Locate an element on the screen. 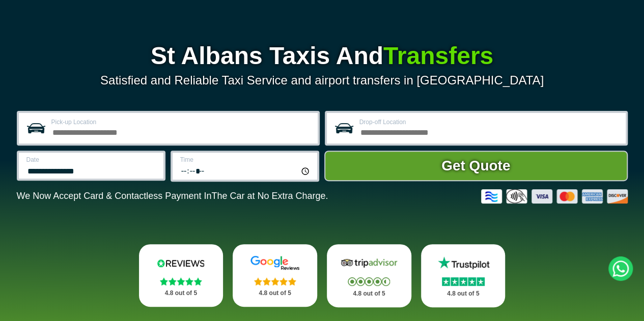 The width and height of the screenshot is (644, 321). img: Tripadvisor is located at coordinates (369, 263).